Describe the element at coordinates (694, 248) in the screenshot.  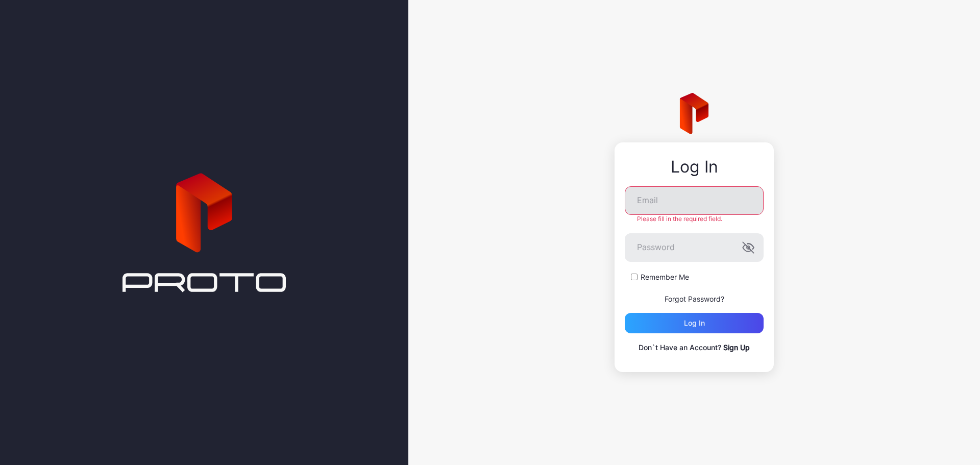
I see `input: Password` at that location.